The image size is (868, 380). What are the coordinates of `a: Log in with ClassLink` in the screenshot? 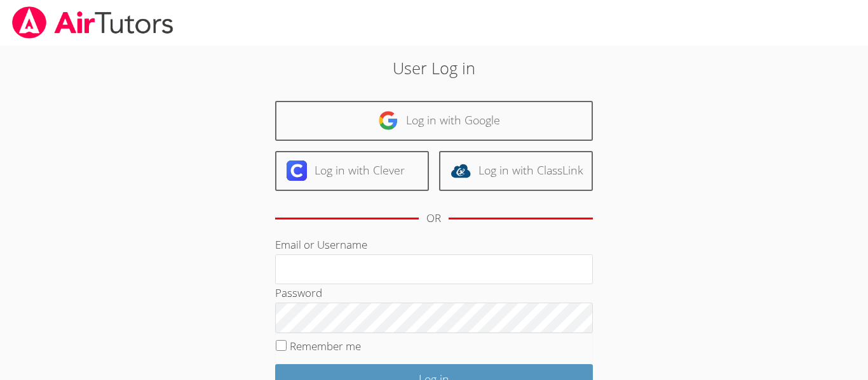 It's located at (516, 171).